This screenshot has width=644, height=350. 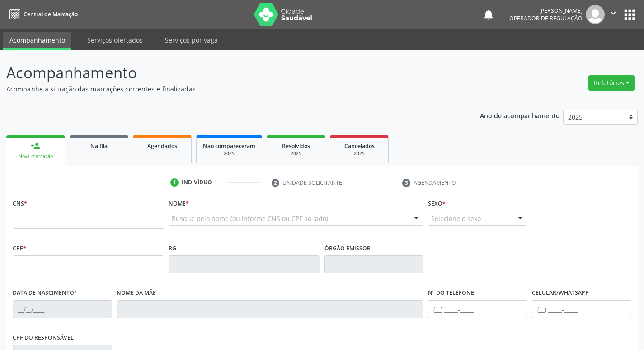 What do you see at coordinates (36, 146) in the screenshot?
I see `div: person_add` at bounding box center [36, 146].